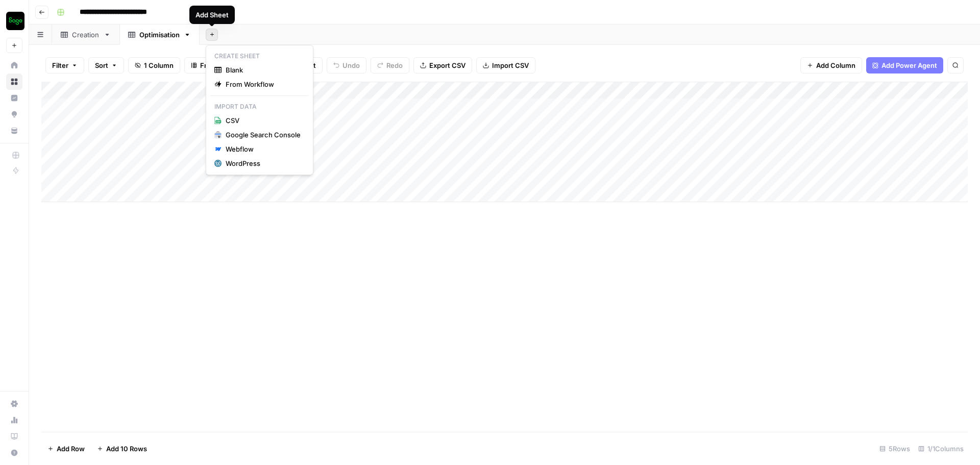 The width and height of the screenshot is (980, 465). Describe the element at coordinates (122, 449) in the screenshot. I see `button: Add 10 Rows` at that location.